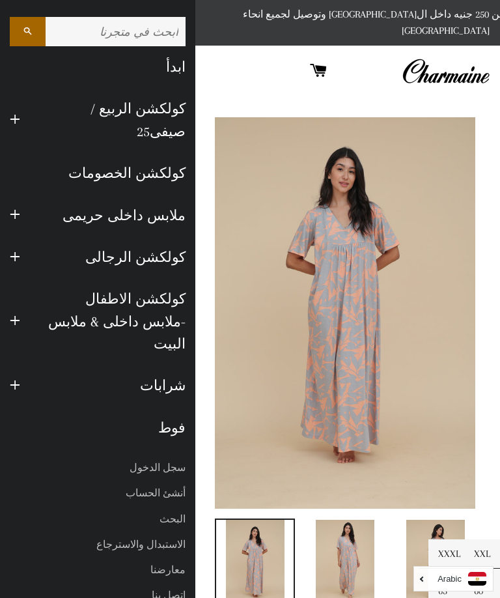 Image resolution: width=500 pixels, height=598 pixels. Describe the element at coordinates (446, 554) in the screenshot. I see `td: XXXL` at that location.